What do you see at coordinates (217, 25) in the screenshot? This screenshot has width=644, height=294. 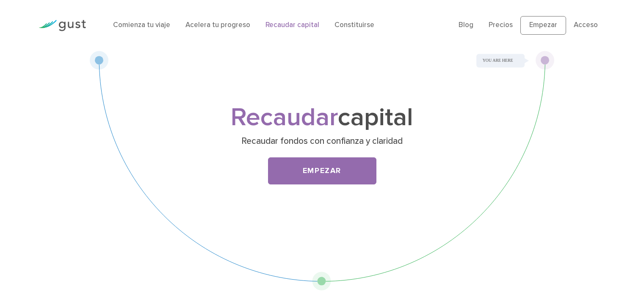 I see `a: Acelera tu progreso` at bounding box center [217, 25].